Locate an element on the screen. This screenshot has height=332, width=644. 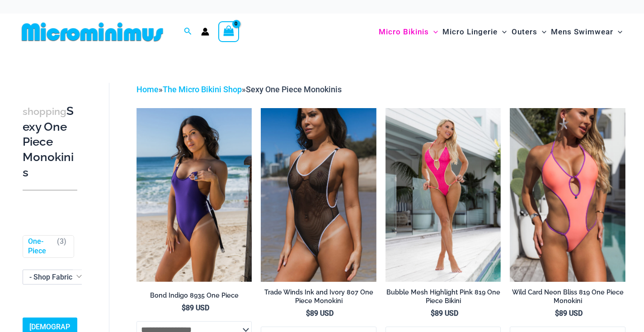
nav: Site Navigation is located at coordinates (500, 32).